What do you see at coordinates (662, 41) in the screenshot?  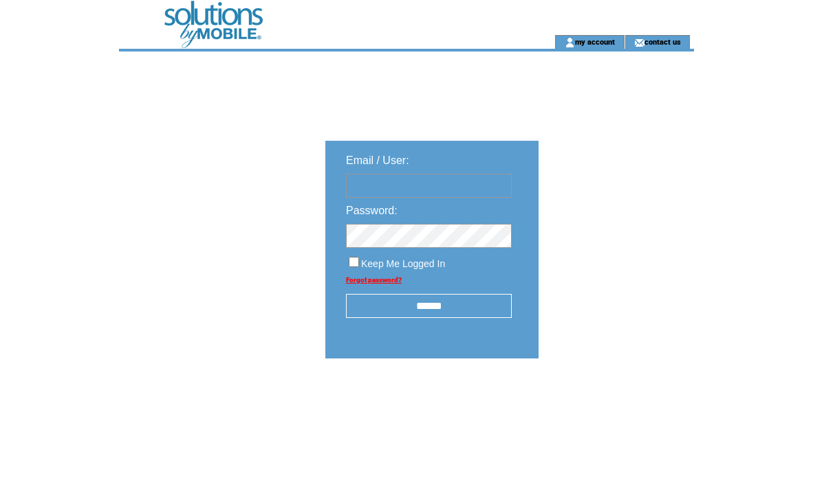 I see `a: contact us` at bounding box center [662, 41].